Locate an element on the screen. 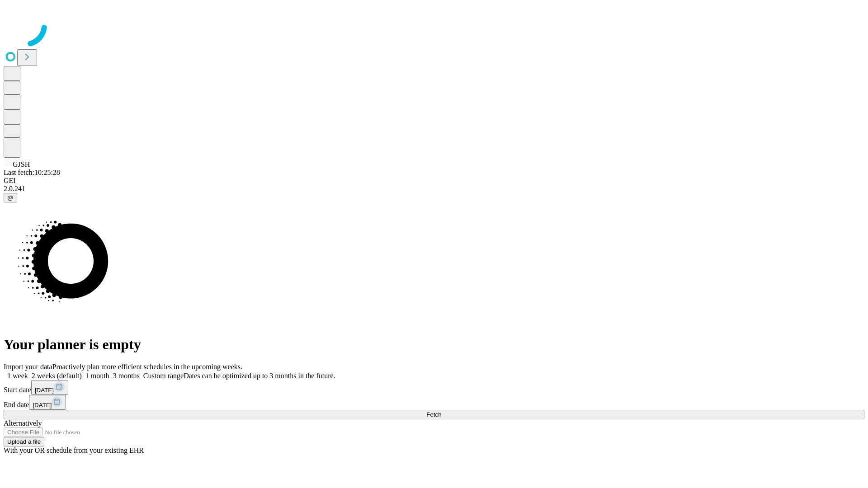 The height and width of the screenshot is (488, 868). div: 2.0.241 is located at coordinates (434, 189).